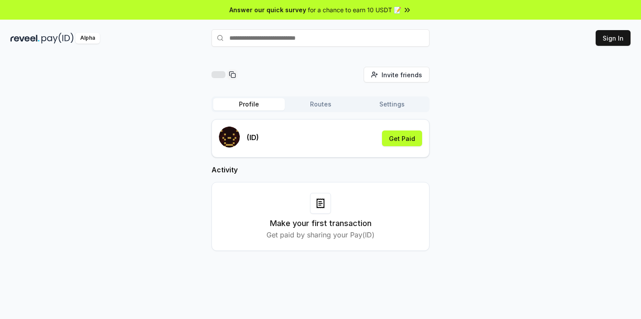  Describe the element at coordinates (25, 38) in the screenshot. I see `img: reveel_dark` at that location.